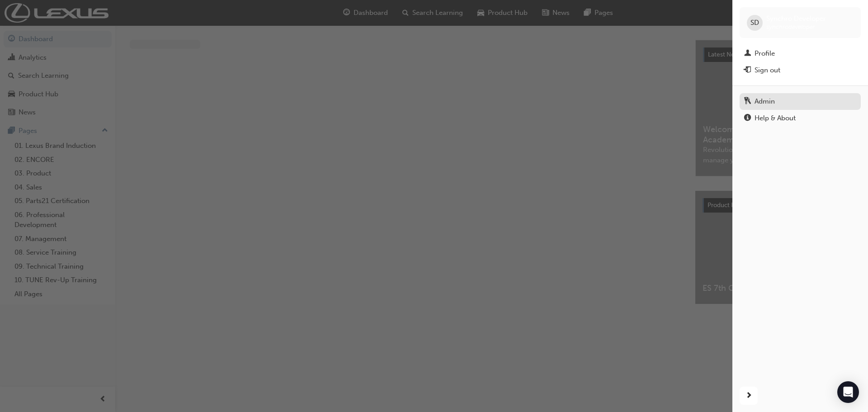 The image size is (868, 412). I want to click on span: next-icon, so click(749, 396).